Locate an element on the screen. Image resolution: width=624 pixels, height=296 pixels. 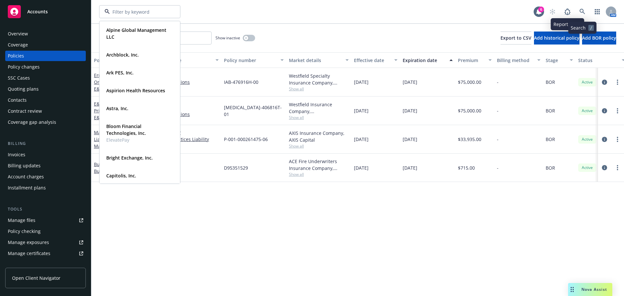
strong: Capitolis, Inc. is located at coordinates (121, 175).